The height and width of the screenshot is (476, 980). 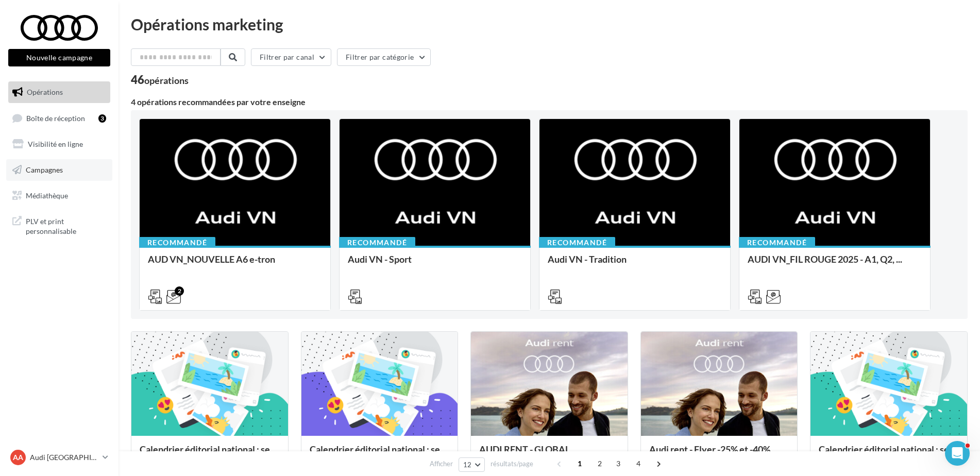 I want to click on span: 4, so click(x=638, y=463).